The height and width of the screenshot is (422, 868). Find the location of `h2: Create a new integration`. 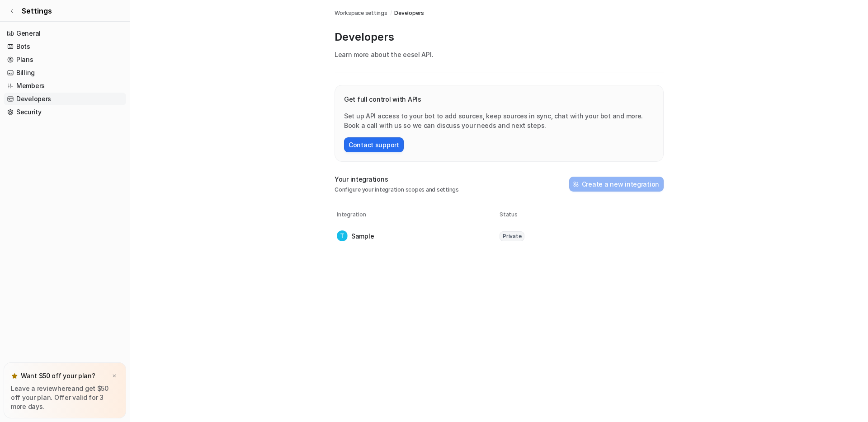

h2: Create a new integration is located at coordinates (620, 184).